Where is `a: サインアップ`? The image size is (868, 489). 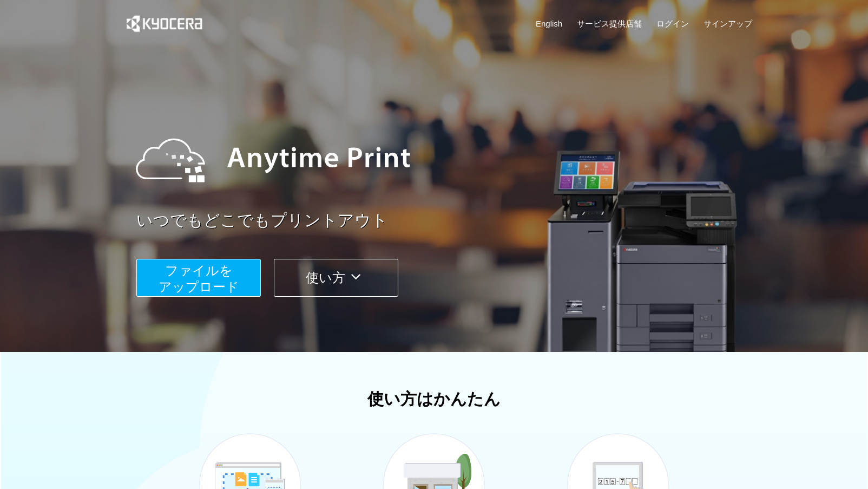 a: サインアップ is located at coordinates (728, 24).